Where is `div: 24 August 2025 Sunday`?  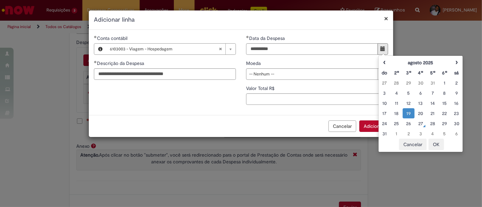
div: 24 August 2025 Sunday is located at coordinates (384, 124).